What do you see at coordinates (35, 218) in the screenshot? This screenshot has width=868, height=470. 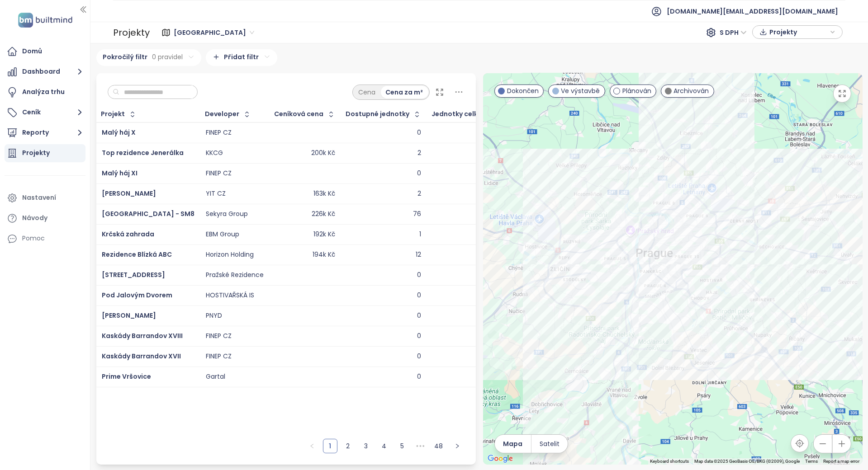 I see `div: Návody` at bounding box center [35, 218].